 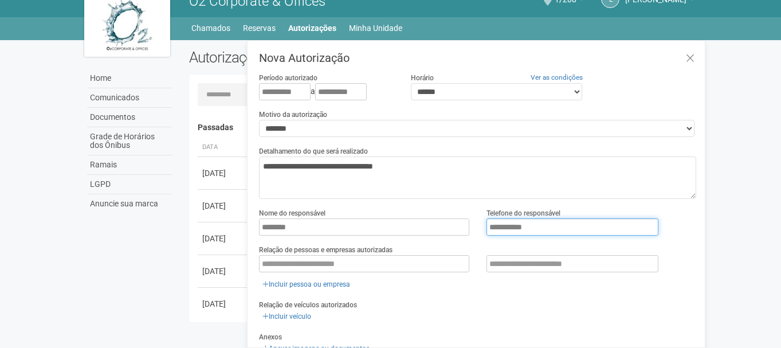 I want to click on a: Home, so click(x=129, y=78).